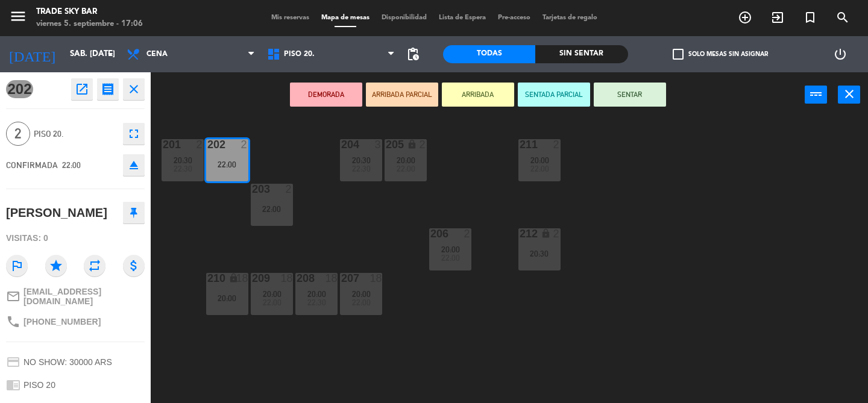 The image size is (868, 403). What do you see at coordinates (520, 233) in the screenshot?
I see `div: 212` at bounding box center [520, 233].